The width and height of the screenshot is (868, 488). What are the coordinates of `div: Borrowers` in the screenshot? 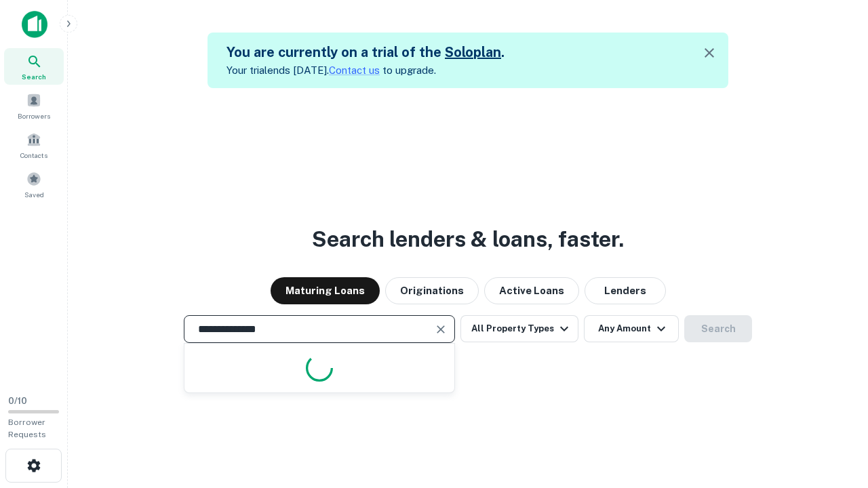 It's located at (34, 106).